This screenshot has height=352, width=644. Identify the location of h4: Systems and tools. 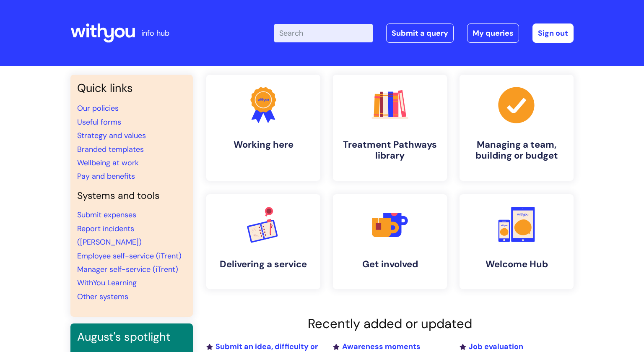
(132, 196).